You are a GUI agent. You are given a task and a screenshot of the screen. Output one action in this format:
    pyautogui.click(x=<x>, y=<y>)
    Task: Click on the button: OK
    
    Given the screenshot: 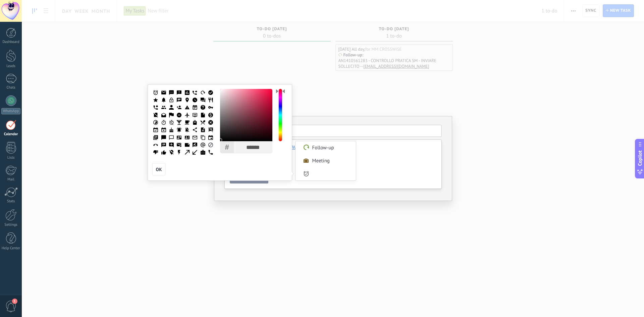 What is the action you would take?
    pyautogui.click(x=159, y=169)
    